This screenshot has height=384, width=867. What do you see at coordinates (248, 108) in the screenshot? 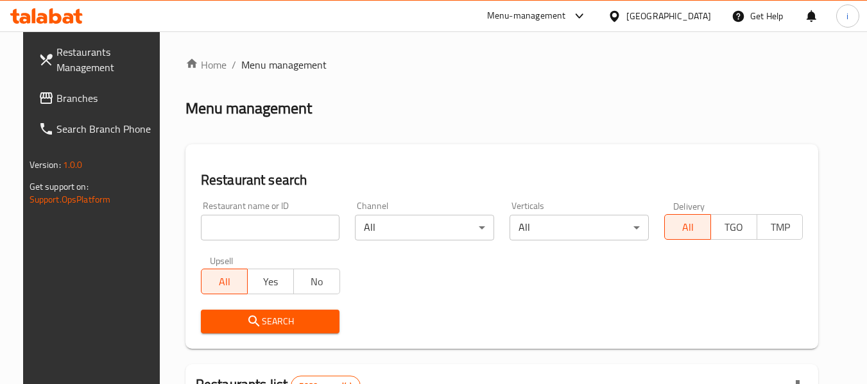
I see `h2: Menu management` at bounding box center [248, 108].